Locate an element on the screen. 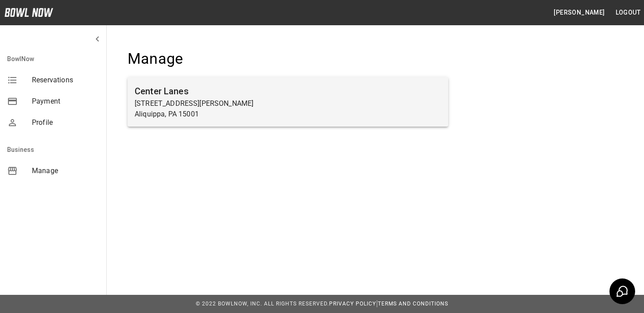 This screenshot has height=313, width=644. span: Profile is located at coordinates (65, 123).